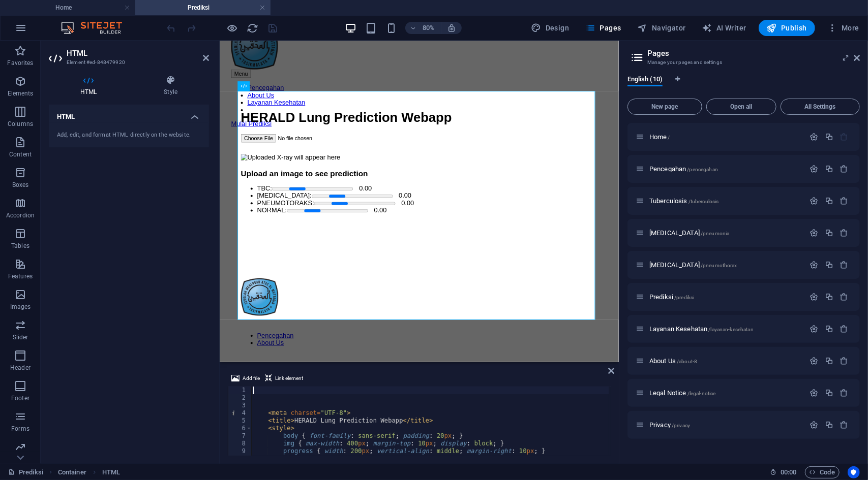 The width and height of the screenshot is (868, 480). I want to click on i: Reload page, so click(253, 28).